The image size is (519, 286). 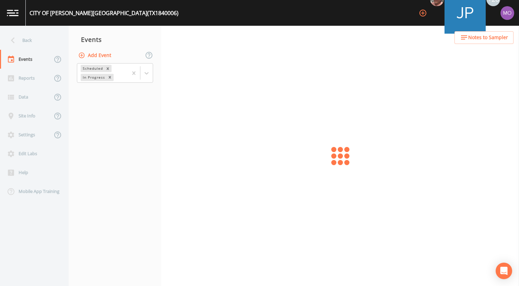 I want to click on span: Notes to Sampler, so click(x=488, y=37).